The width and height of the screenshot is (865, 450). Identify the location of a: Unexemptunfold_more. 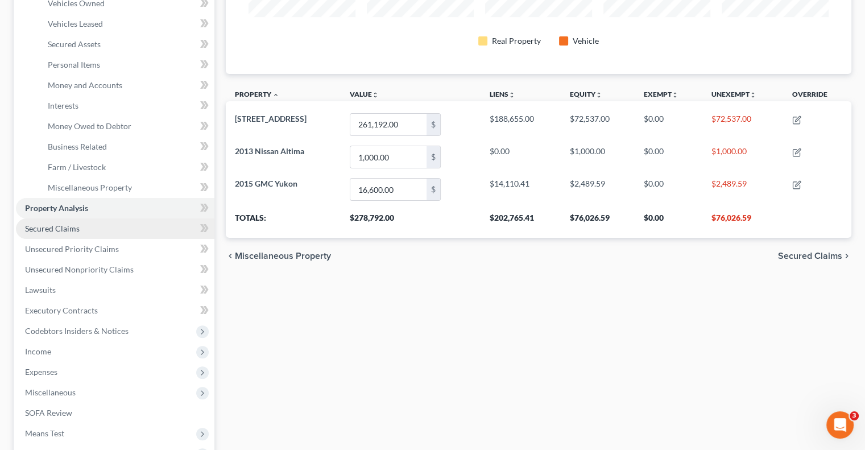
(733, 94).